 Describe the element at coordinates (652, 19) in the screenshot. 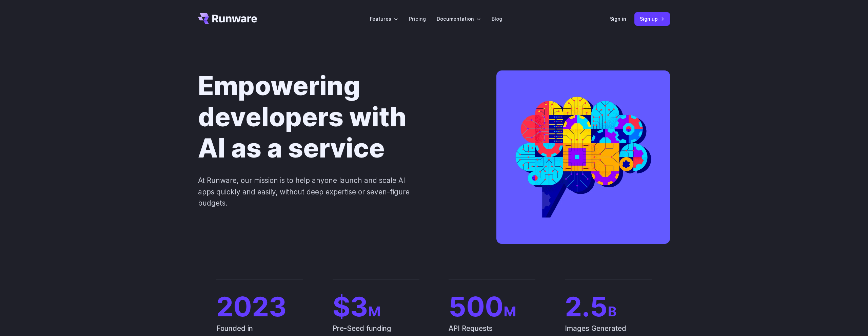

I see `a: Sign up` at that location.